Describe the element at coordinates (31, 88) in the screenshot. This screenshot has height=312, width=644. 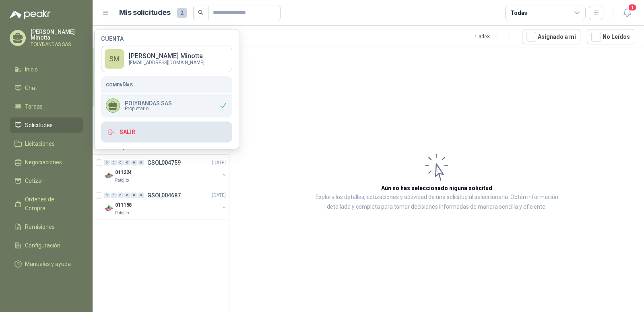
I see `span: Chat` at that location.